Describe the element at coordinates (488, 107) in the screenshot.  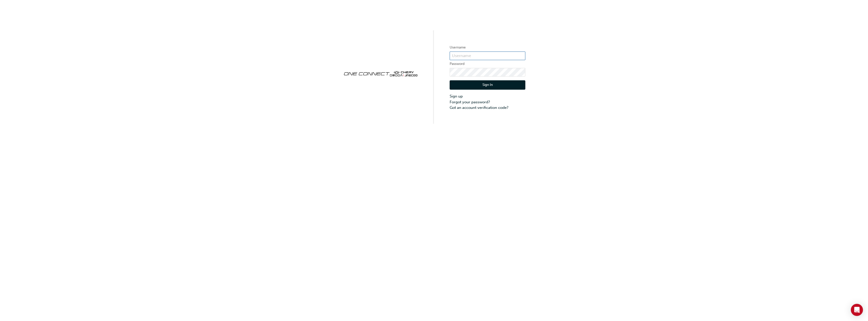
I see `a: Got an account verification code?` at that location.